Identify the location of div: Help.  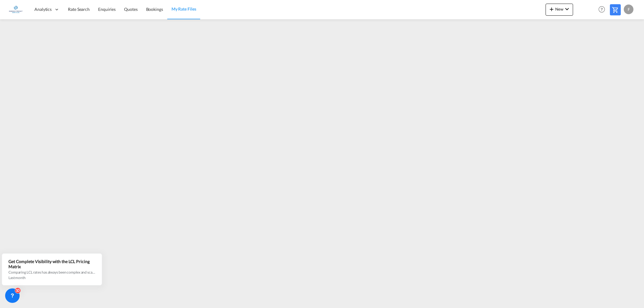
(603, 10).